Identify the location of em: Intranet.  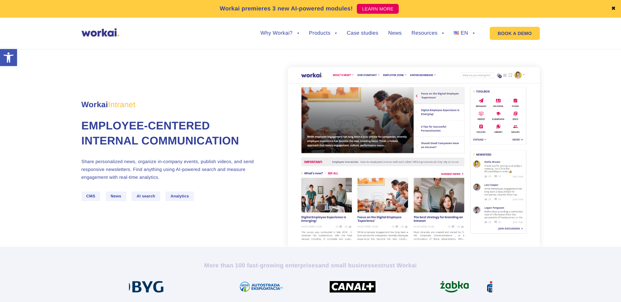
(122, 105).